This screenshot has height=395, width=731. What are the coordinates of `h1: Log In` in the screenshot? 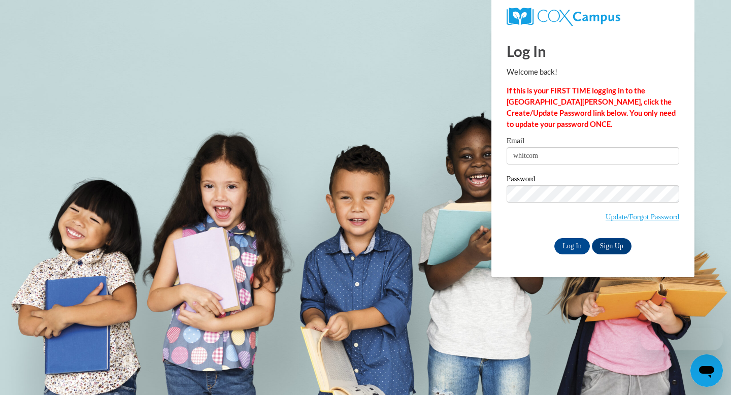 It's located at (593, 51).